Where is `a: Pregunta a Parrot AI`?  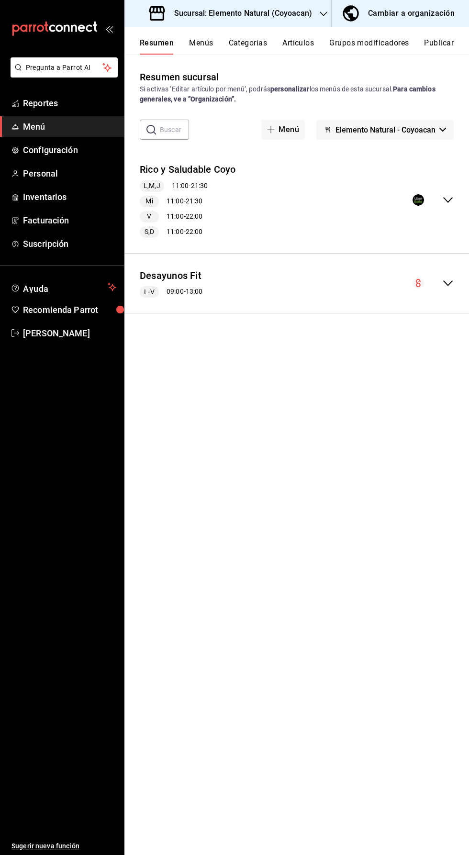
a: Pregunta a Parrot AI is located at coordinates (62, 74).